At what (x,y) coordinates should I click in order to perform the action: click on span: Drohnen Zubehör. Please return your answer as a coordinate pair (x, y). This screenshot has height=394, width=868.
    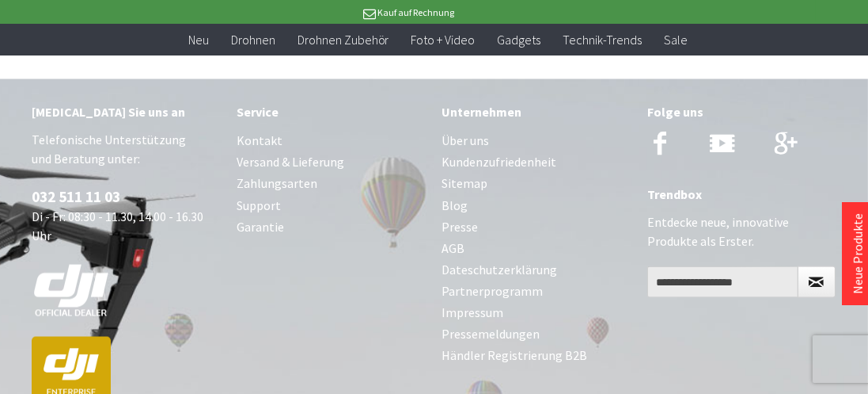
    Looking at the image, I should click on (344, 40).